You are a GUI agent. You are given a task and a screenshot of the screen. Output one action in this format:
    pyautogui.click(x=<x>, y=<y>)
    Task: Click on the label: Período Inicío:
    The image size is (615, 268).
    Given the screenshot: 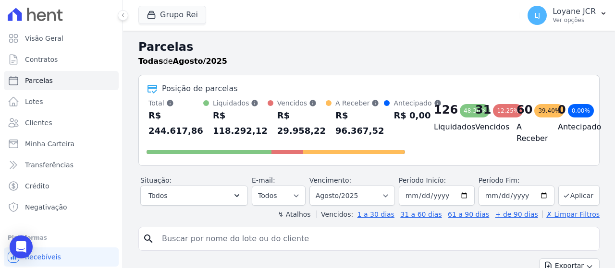 What is the action you would take?
    pyautogui.click(x=422, y=181)
    